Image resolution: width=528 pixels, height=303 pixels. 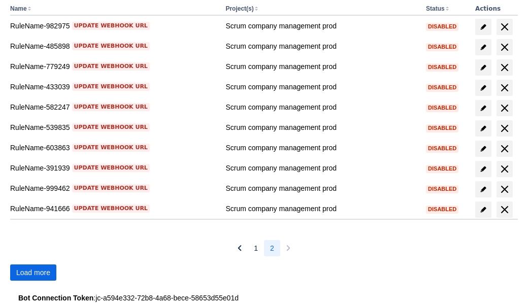 I want to click on button: Previous, so click(x=240, y=248).